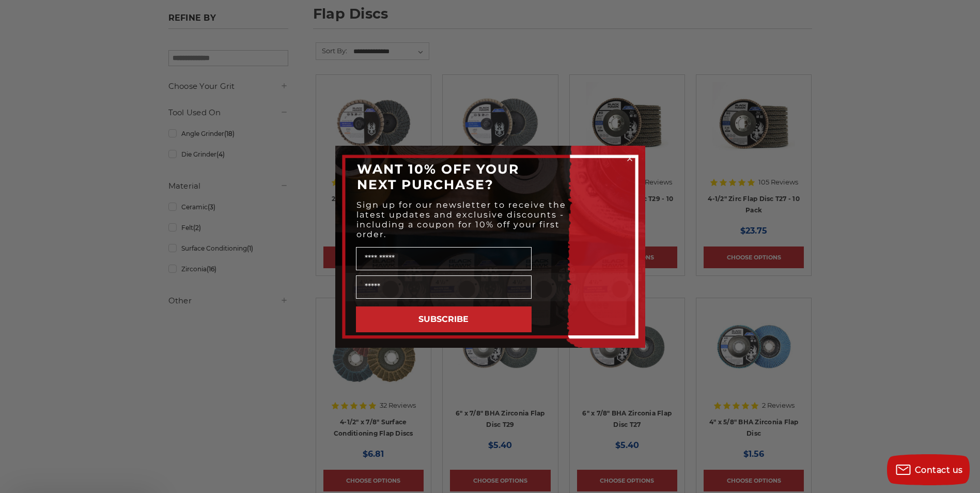  What do you see at coordinates (444, 287) in the screenshot?
I see `input: Email` at bounding box center [444, 287].